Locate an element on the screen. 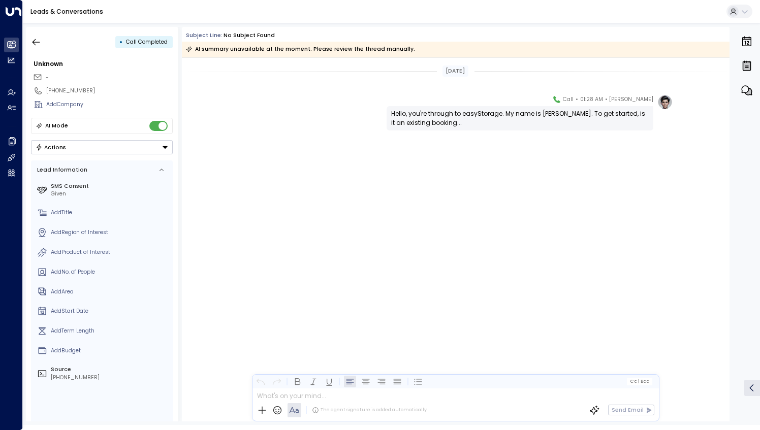  div: AddTitle is located at coordinates (110, 213).